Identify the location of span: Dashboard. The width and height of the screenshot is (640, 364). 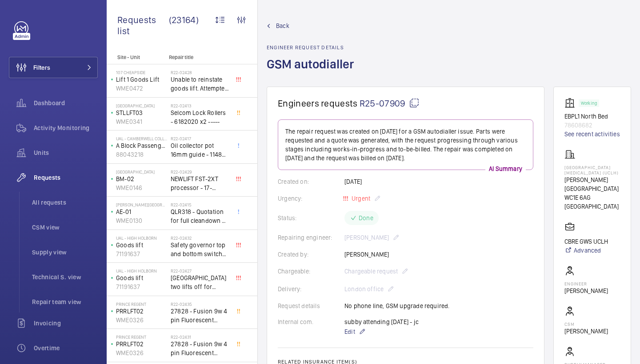
(66, 103).